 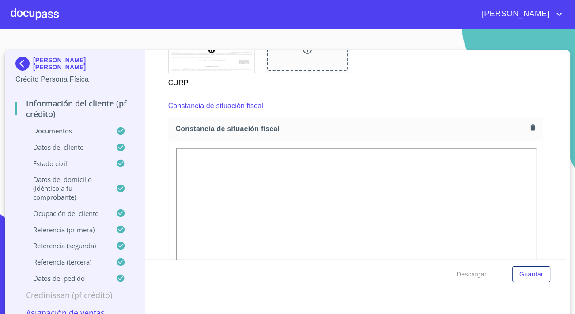 I want to click on p: Constancia de situación fiscal, so click(x=215, y=106).